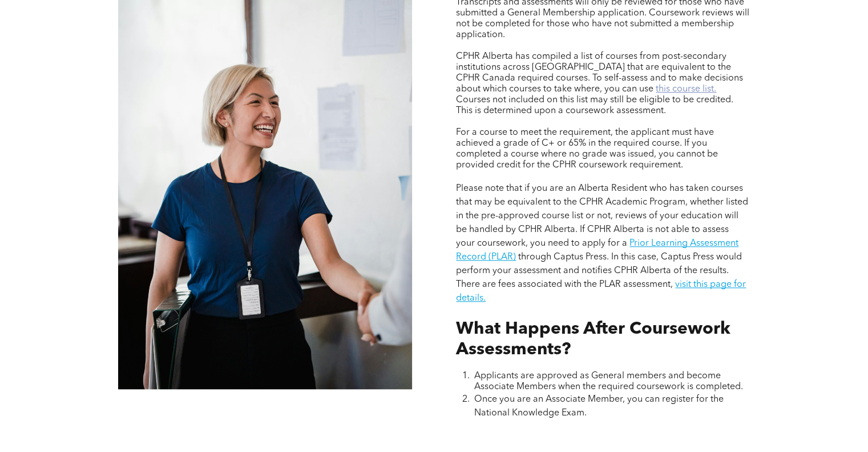 The image size is (868, 452). What do you see at coordinates (599, 72) in the screenshot?
I see `span: CPHR Alberta has compiled a list of courses from post-secondary institutions across [GEOGRAPHIC_D...` at bounding box center [599, 72].